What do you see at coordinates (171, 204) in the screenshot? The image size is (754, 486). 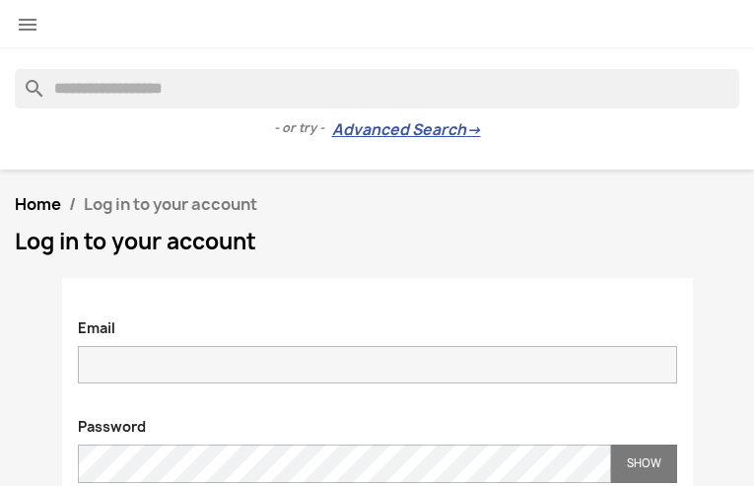 I see `span: Log in to your account` at bounding box center [171, 204].